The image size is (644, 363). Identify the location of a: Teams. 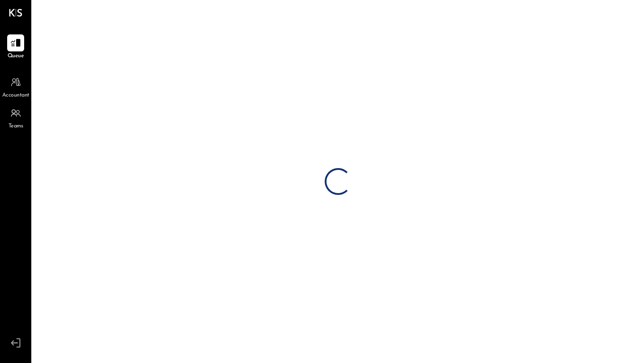
(16, 118).